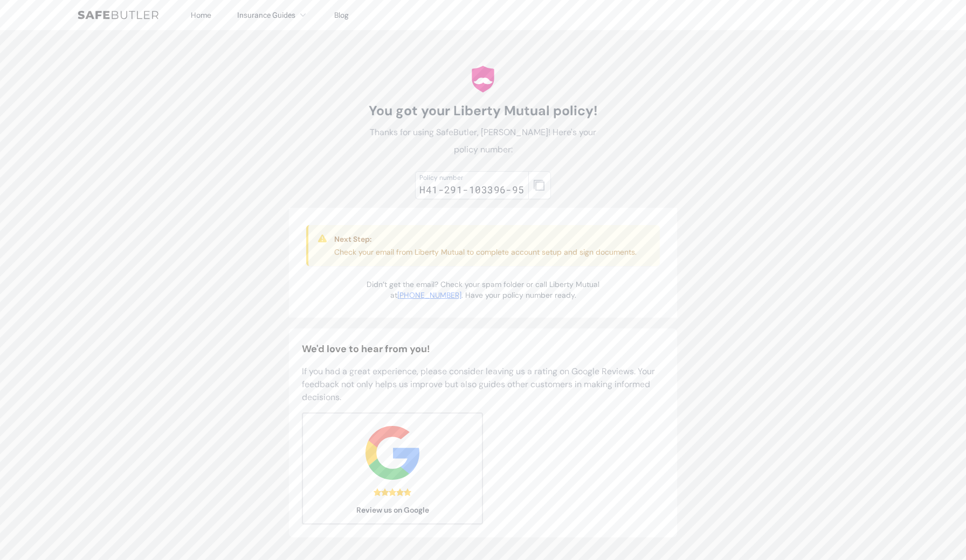  What do you see at coordinates (483, 384) in the screenshot?
I see `p: If you had a great experience, please consider leaving us a rating on Google Reviews. Your feedba...` at bounding box center [483, 384].